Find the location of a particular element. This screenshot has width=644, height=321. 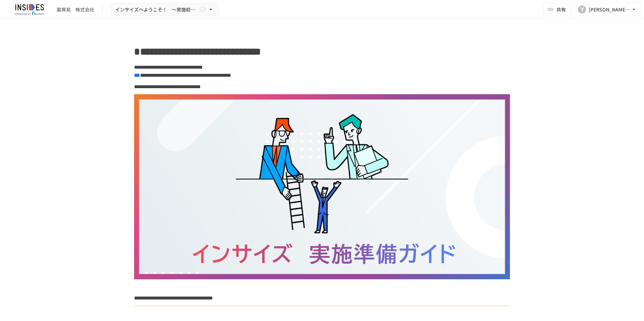

span: 共有 is located at coordinates (561, 10).